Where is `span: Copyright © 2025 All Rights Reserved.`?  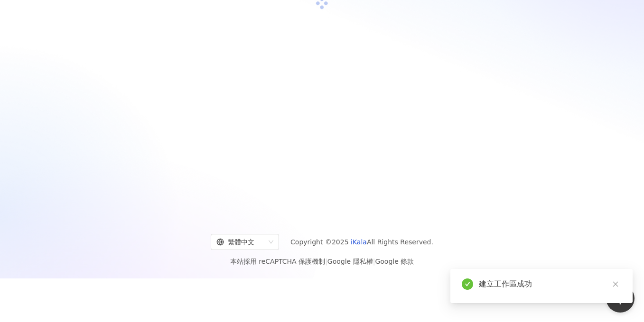
span: Copyright © 2025 All Rights Reserved. is located at coordinates (362, 243).